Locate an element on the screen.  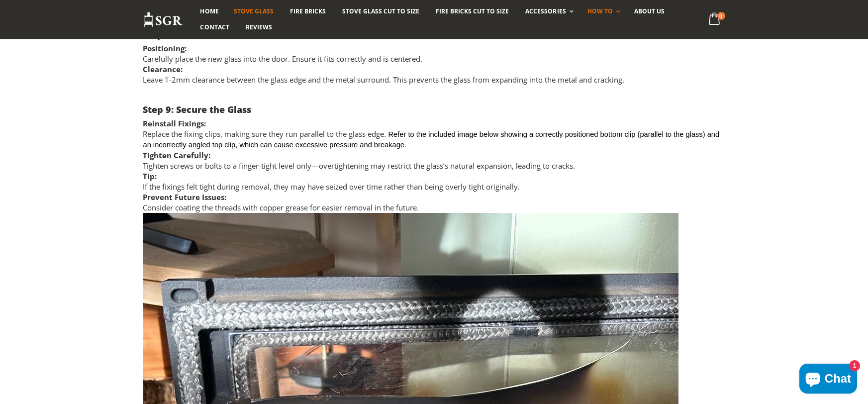
a: Fire Bricks is located at coordinates (308, 11).